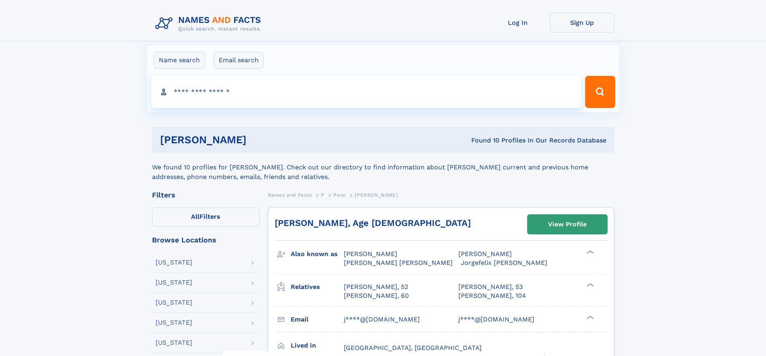  What do you see at coordinates (195, 217) in the screenshot?
I see `span: All` at bounding box center [195, 217].